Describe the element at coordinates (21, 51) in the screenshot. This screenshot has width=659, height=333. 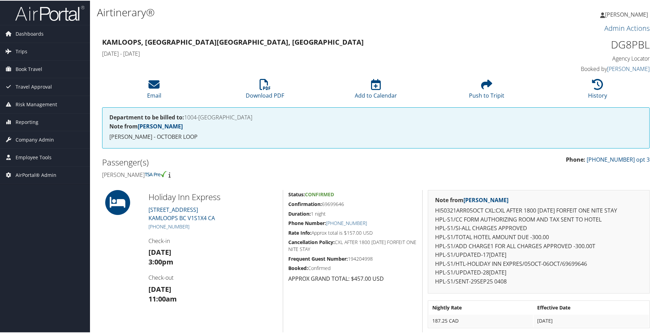
I see `span: Trips` at that location.